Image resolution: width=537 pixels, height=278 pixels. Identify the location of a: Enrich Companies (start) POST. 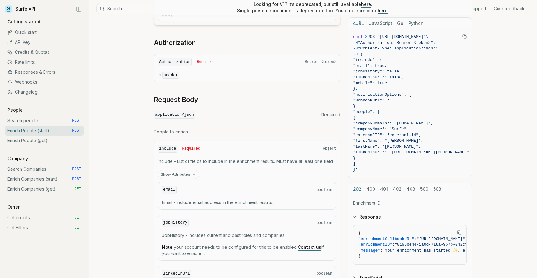
(44, 179).